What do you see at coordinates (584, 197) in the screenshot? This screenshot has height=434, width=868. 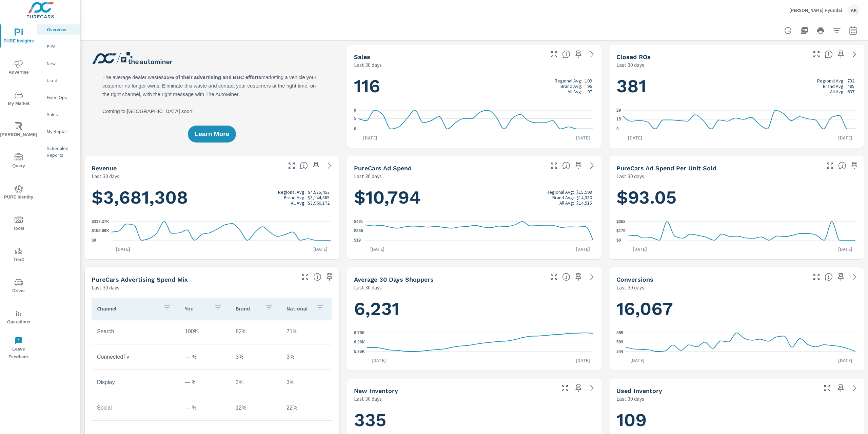 I see `p: $14,380` at bounding box center [584, 197].